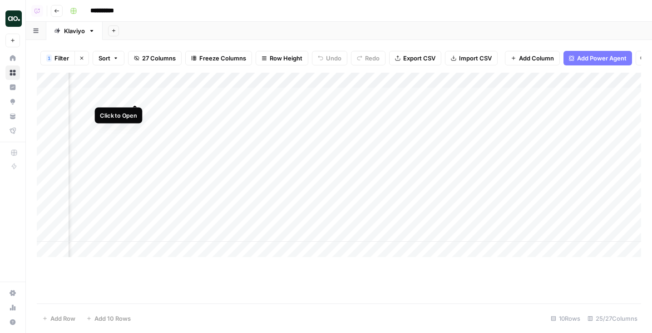 The height and width of the screenshot is (333, 652). What do you see at coordinates (613, 318) in the screenshot?
I see `div: 25/27 Columns` at bounding box center [613, 318].